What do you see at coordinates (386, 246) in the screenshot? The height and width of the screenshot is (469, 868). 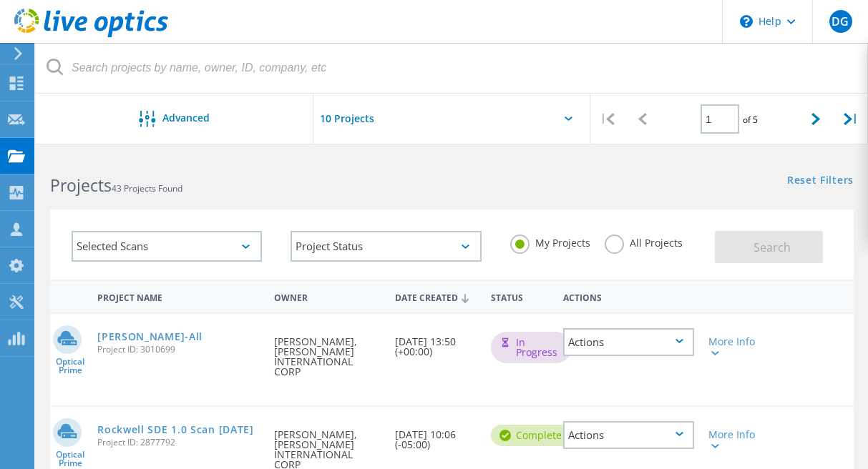 I see `div: Project Status` at bounding box center [386, 246].